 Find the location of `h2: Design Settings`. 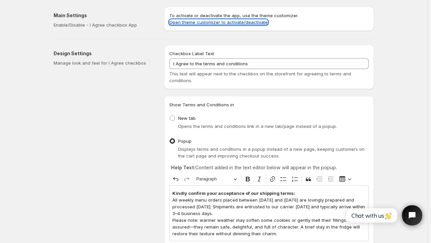

h2: Design Settings is located at coordinates (103, 54).